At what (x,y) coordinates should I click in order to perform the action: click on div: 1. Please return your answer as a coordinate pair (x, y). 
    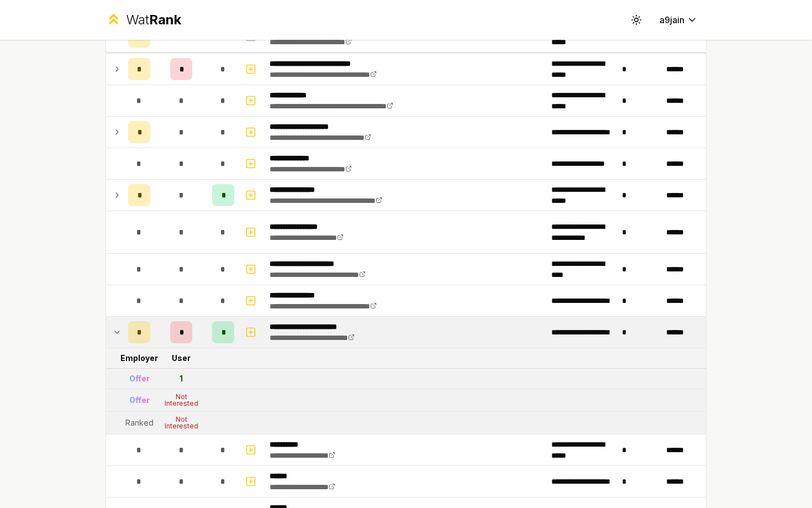
    Looking at the image, I should click on (181, 378).